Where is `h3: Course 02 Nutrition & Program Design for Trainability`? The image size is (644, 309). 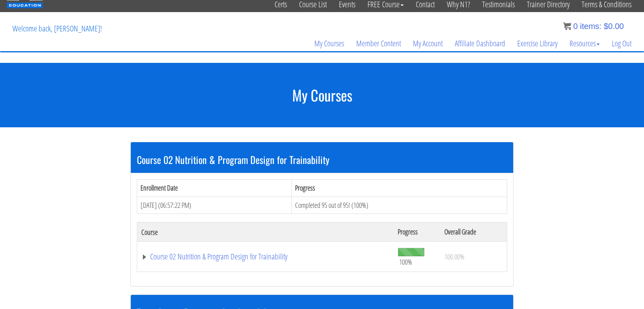
h3: Course 02 Nutrition & Program Design for Trainability is located at coordinates (322, 159).